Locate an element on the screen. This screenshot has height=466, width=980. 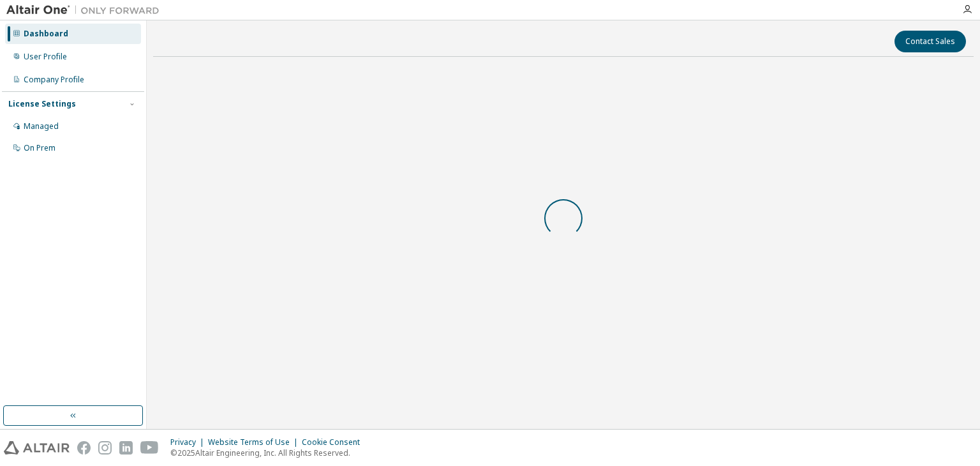
div: On Prem is located at coordinates (39, 148).